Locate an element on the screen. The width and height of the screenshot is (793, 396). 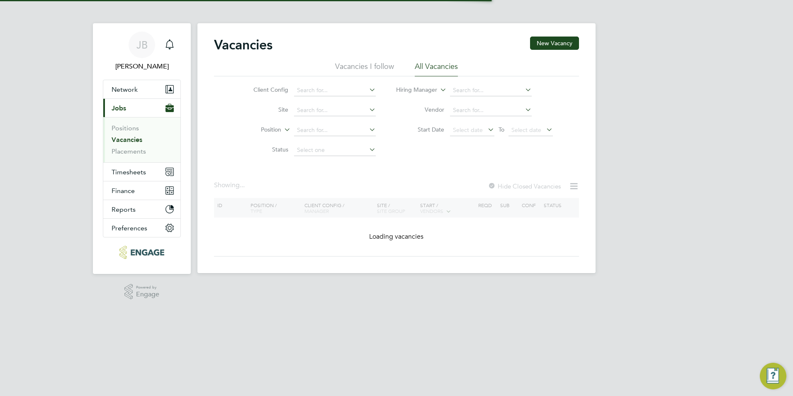
span: To is located at coordinates (502, 129).